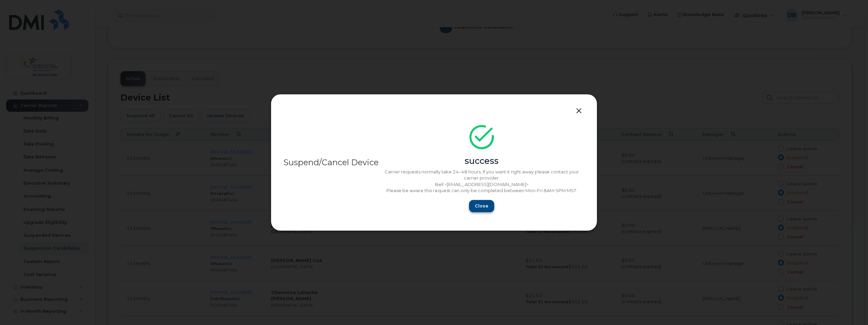  What do you see at coordinates (482, 175) in the screenshot?
I see `p: Carrier requests normally take 24–48 hours, if you want it right away please contact your carrier...` at bounding box center [482, 175].